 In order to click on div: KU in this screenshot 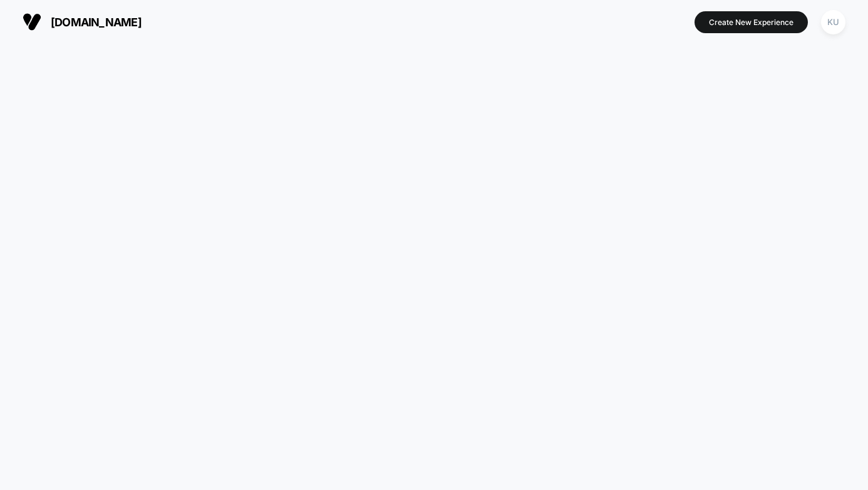, I will do `click(833, 22)`.